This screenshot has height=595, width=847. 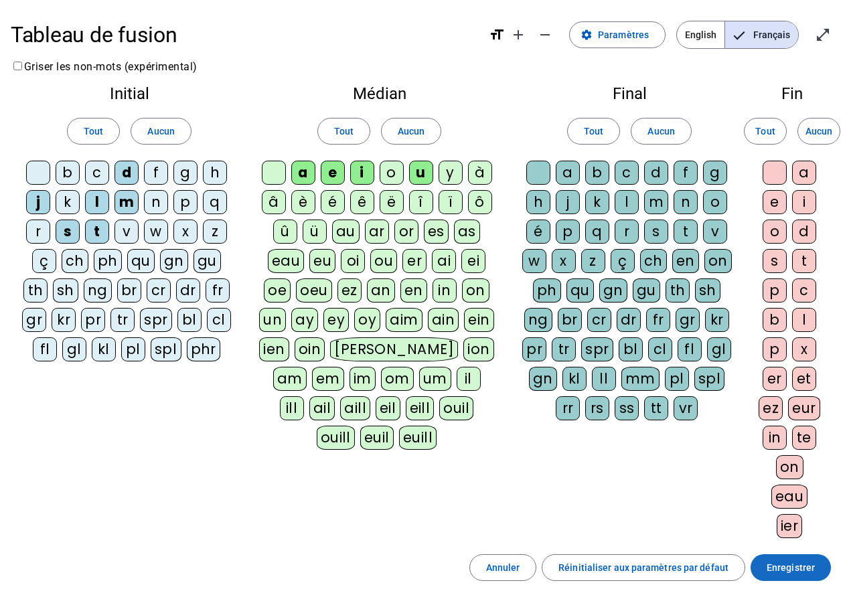 I want to click on div: on, so click(x=789, y=467).